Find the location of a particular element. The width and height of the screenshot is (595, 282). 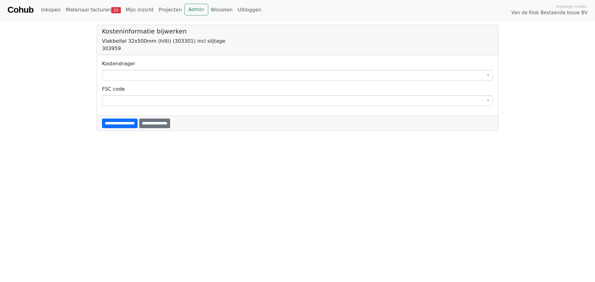

div: Vlakbeitel 32x500mm (hilti) (303301) incl slijtage is located at coordinates (297, 41).